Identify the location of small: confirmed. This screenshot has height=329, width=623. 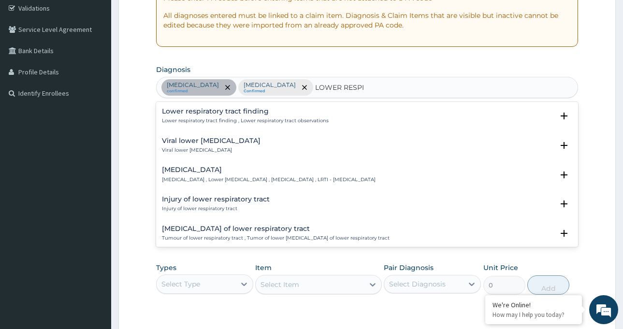
(193, 91).